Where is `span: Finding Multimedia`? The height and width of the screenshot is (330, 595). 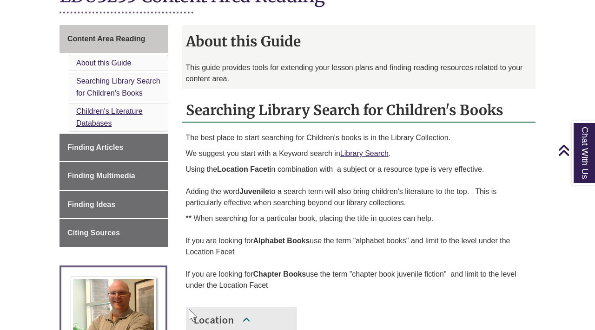
span: Finding Multimedia is located at coordinates (101, 176).